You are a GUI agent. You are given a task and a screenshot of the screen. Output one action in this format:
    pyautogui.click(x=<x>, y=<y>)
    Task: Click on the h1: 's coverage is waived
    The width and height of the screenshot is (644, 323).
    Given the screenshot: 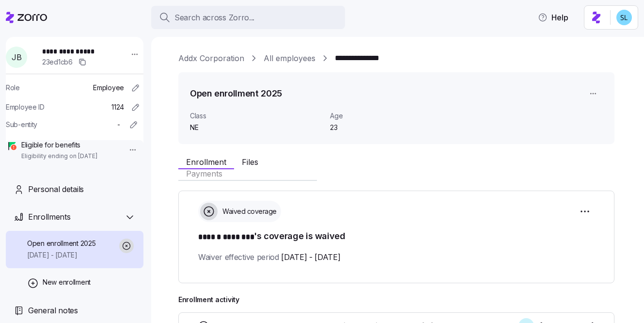 What is the action you would take?
    pyautogui.click(x=396, y=237)
    